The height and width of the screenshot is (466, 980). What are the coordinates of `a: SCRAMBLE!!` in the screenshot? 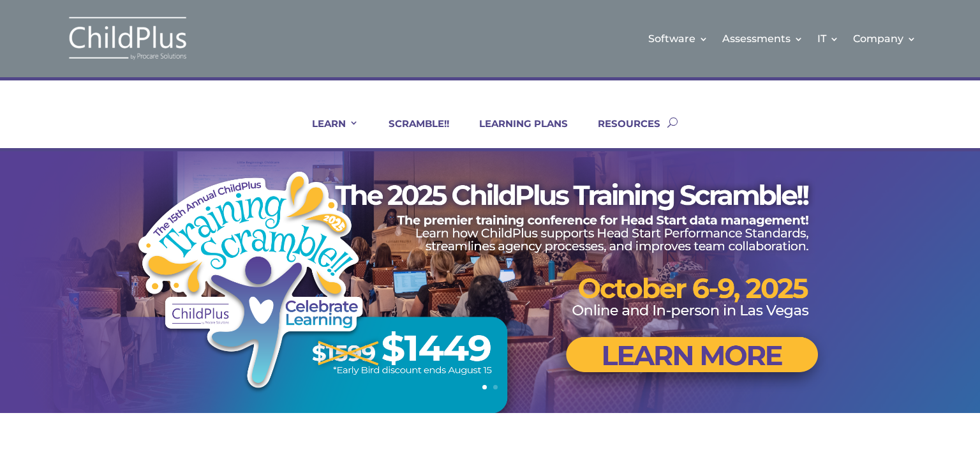 It's located at (410, 133).